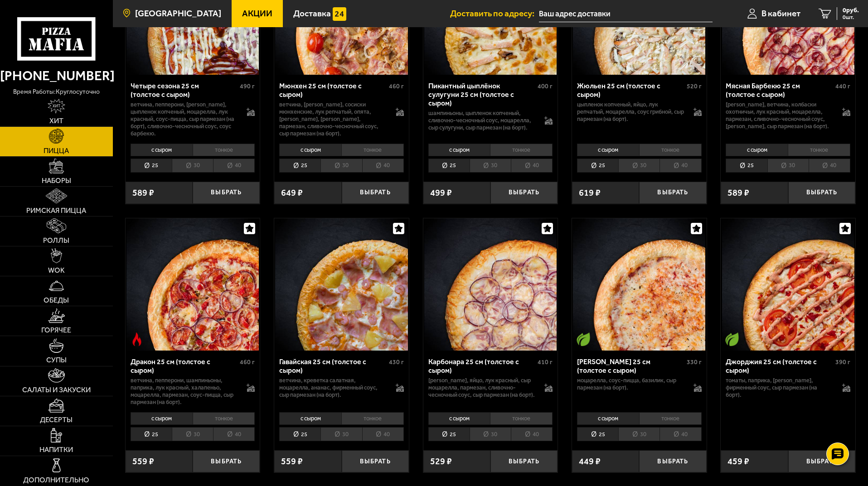 This screenshot has width=868, height=486. I want to click on span: 559 ₽, so click(292, 461).